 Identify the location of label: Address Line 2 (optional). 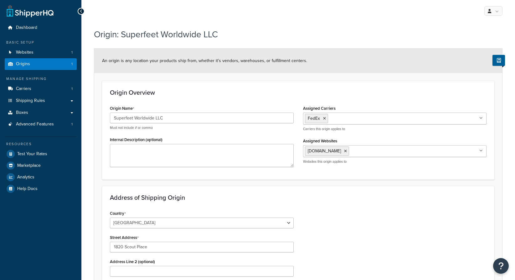
(133, 261).